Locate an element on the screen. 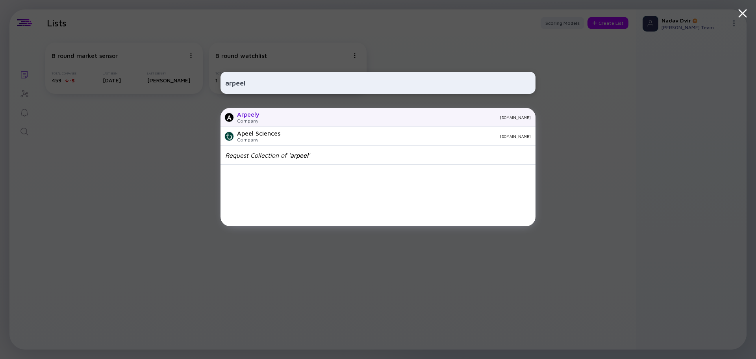 This screenshot has height=359, width=756. div: Request Collection of ' ' is located at coordinates (267, 155).